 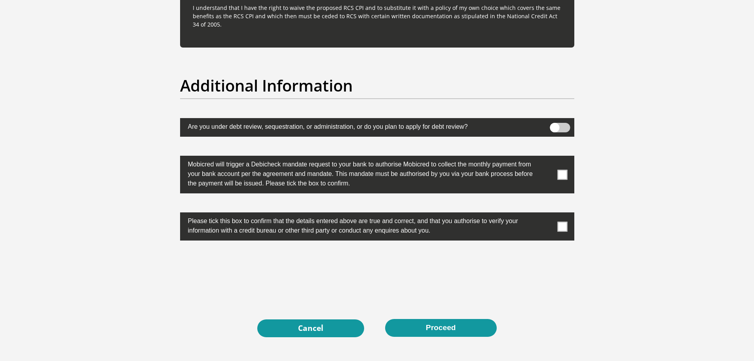 I want to click on label: Mobicred will trigger a Debicheck mandate request to your bank to authorise Mobicred to collect t..., so click(x=357, y=173).